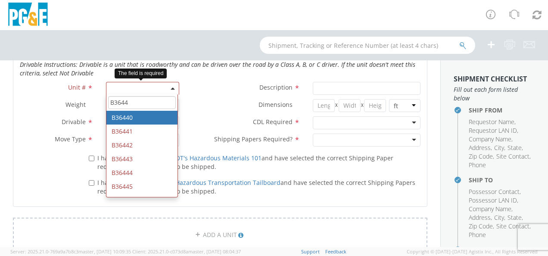  Describe the element at coordinates (187, 251) in the screenshot. I see `span: Client: 2025.21.0-c073d8a` at that location.